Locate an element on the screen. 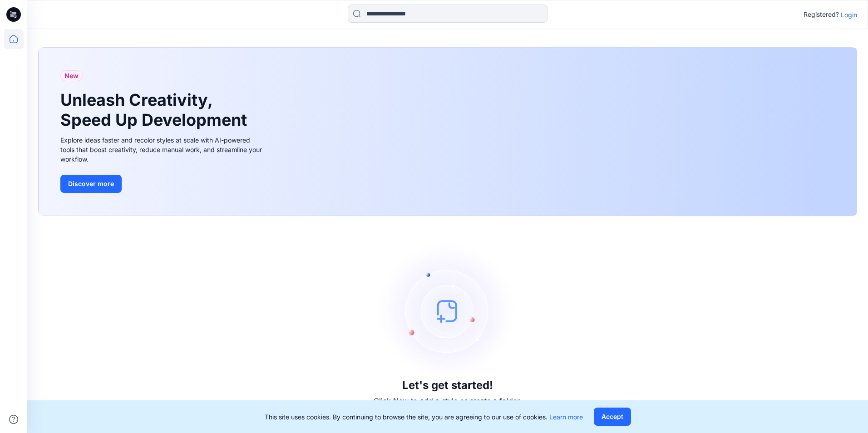  p: This site uses cookies. By continuing to browse the site, you are agreeing to our use of cookies. is located at coordinates (423, 417).